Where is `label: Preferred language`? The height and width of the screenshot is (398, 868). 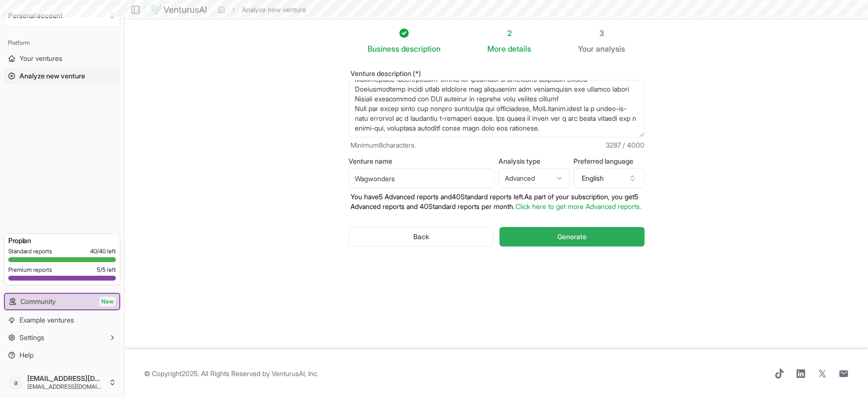
label: Preferred language is located at coordinates (609, 161).